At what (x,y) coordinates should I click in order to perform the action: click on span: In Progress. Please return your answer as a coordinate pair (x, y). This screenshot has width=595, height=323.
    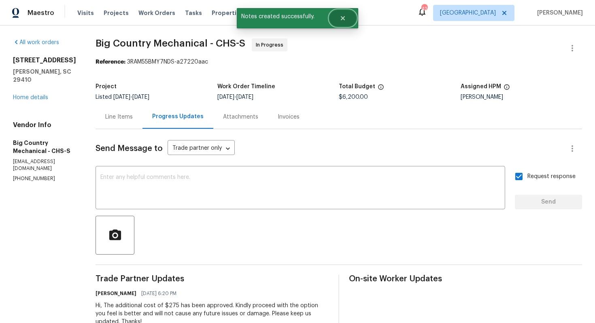
    Looking at the image, I should click on (271, 45).